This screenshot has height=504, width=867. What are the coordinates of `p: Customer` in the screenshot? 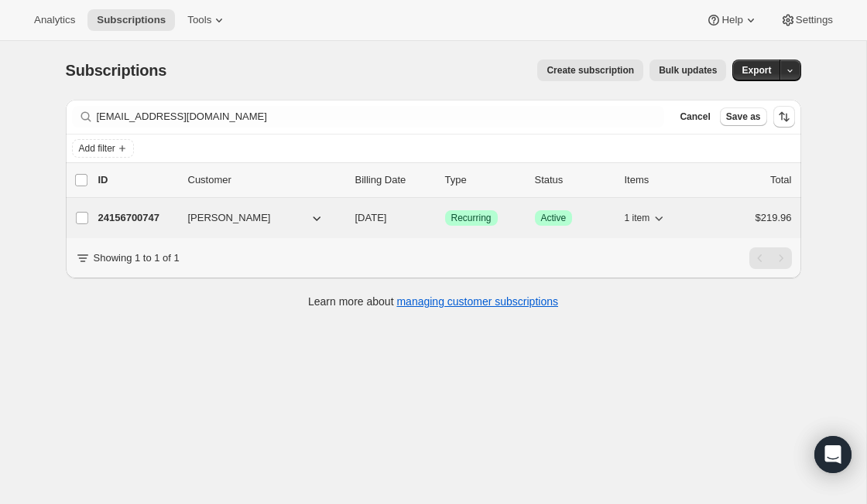 It's located at (266, 180).